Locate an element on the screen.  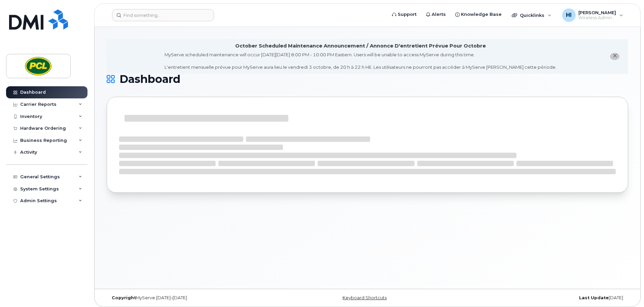
strong: Last Update is located at coordinates (594, 297).